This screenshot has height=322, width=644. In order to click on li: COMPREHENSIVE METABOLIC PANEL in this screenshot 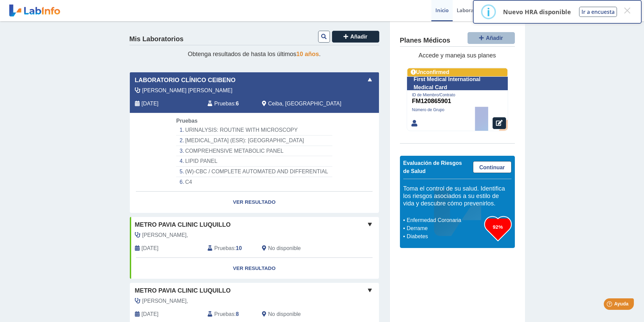, I will do `click(254, 151)`.